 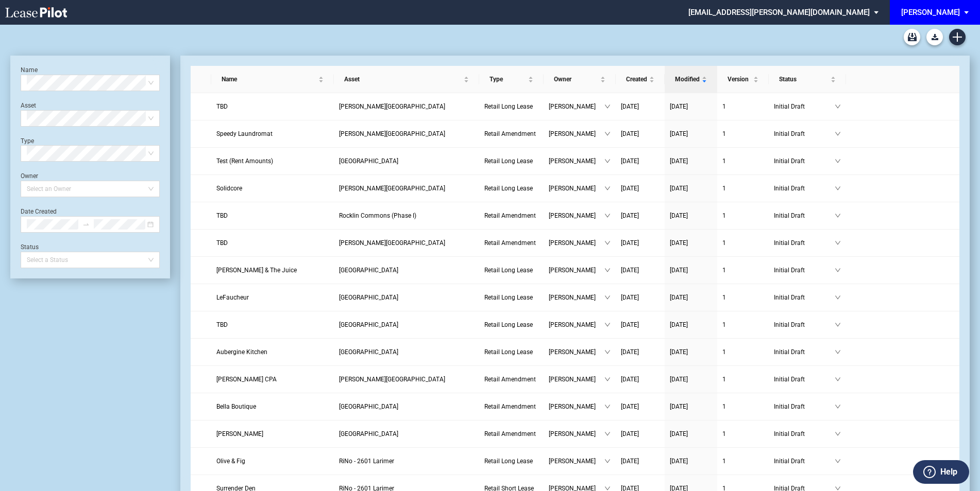 What do you see at coordinates (804, 79) in the screenshot?
I see `span: Status` at bounding box center [804, 79].